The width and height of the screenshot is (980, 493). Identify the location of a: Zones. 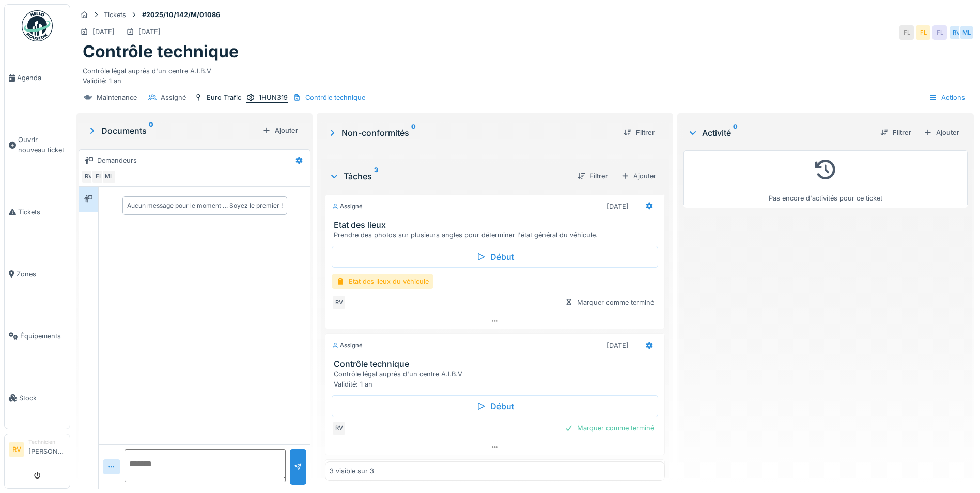
(37, 274).